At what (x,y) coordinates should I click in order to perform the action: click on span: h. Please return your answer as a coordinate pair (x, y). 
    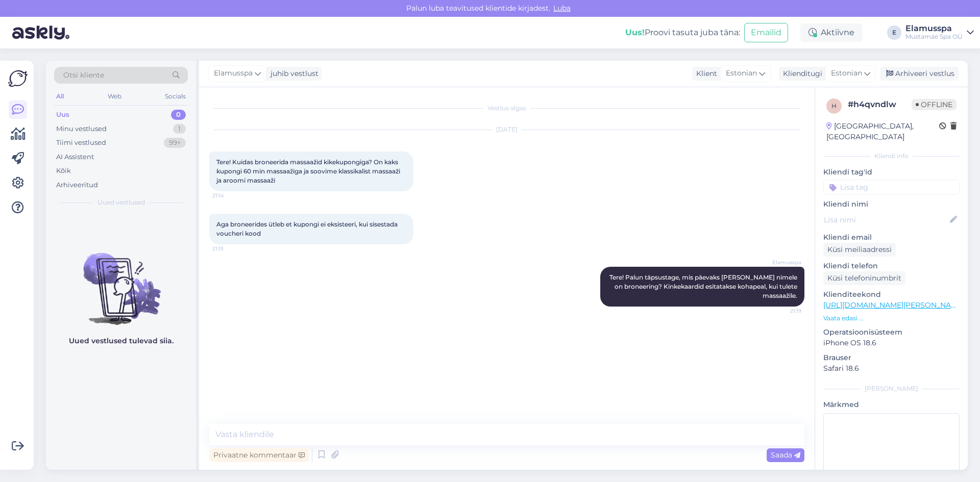
    Looking at the image, I should click on (834, 106).